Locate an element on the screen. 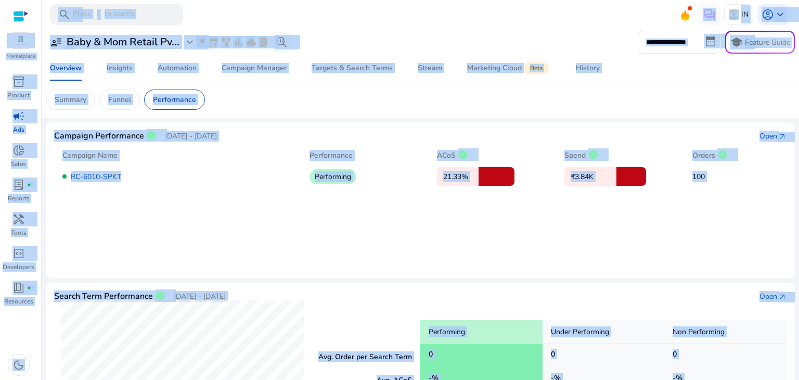  span: school is located at coordinates (737, 42).